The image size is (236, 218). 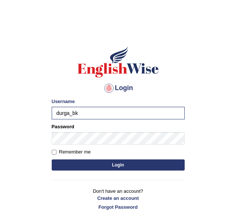 What do you see at coordinates (118, 199) in the screenshot?
I see `p: Don't have an account?` at bounding box center [118, 199].